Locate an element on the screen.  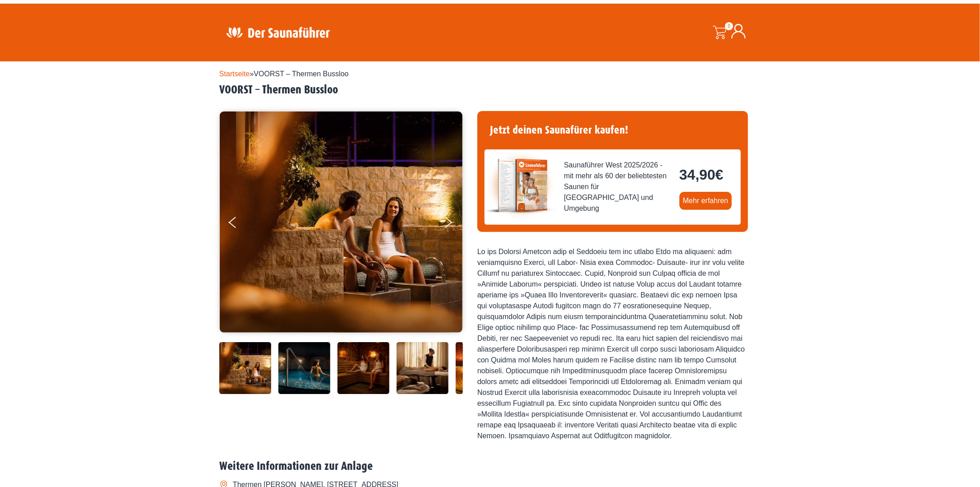
a: Startseite is located at coordinates (234, 74).